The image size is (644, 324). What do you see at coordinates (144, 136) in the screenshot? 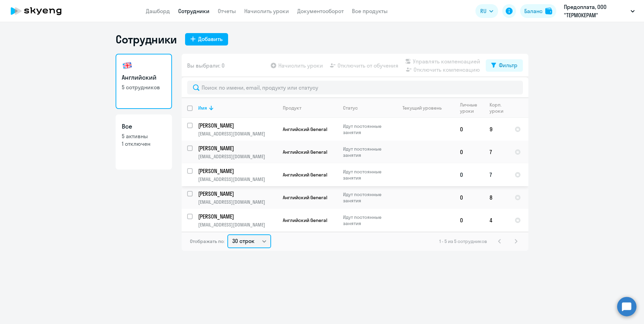
I see `p: 5 активны` at bounding box center [144, 136].